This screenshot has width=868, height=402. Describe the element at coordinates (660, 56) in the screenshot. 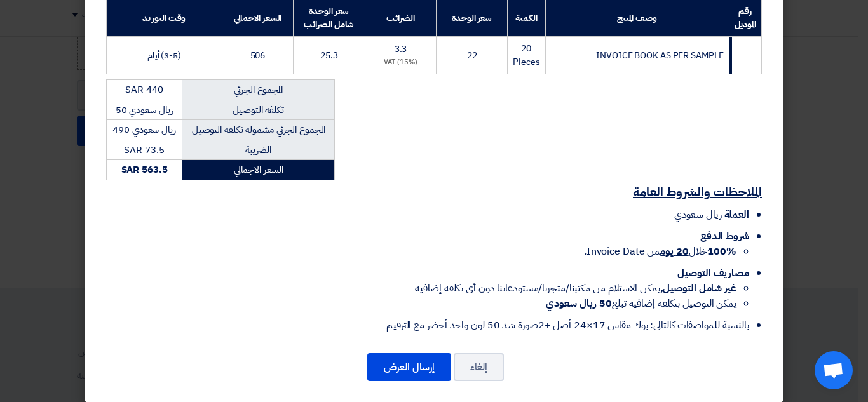

I see `span: INVOICE BOOK AS PER SAMPLE` at that location.